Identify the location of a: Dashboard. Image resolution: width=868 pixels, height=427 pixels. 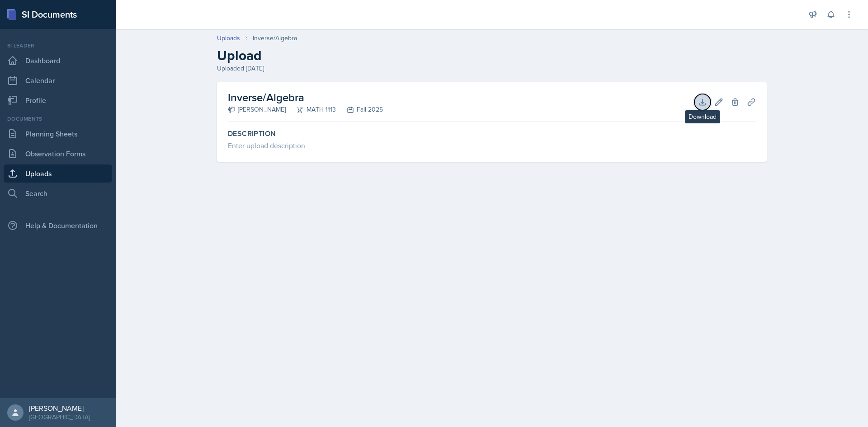
(58, 60).